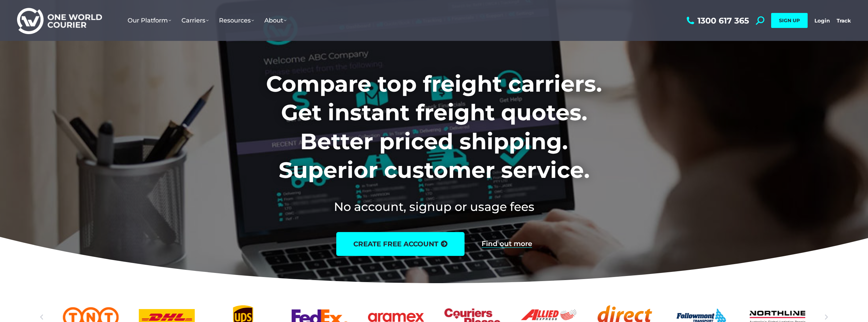  What do you see at coordinates (195, 20) in the screenshot?
I see `span: Carriers` at bounding box center [195, 20].